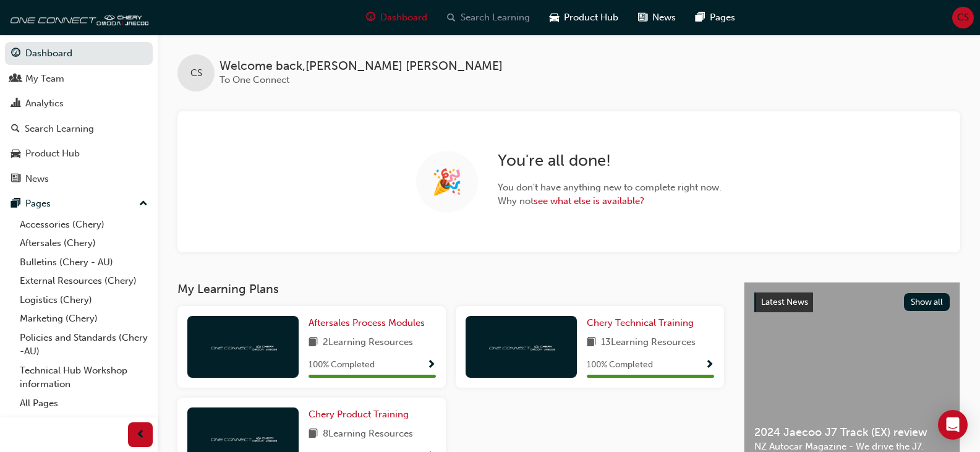 This screenshot has width=980, height=452. What do you see at coordinates (664, 18) in the screenshot?
I see `span: News` at bounding box center [664, 18].